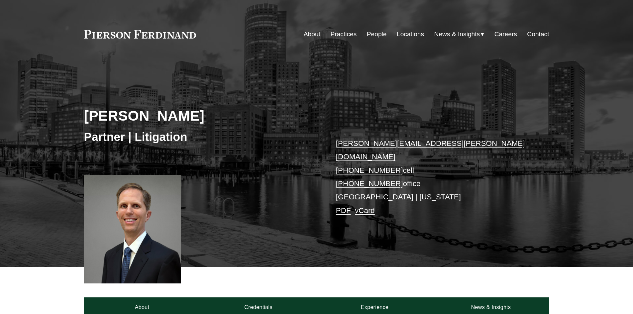 This screenshot has width=633, height=314. What do you see at coordinates (343, 210) in the screenshot?
I see `a: PDF` at bounding box center [343, 210].